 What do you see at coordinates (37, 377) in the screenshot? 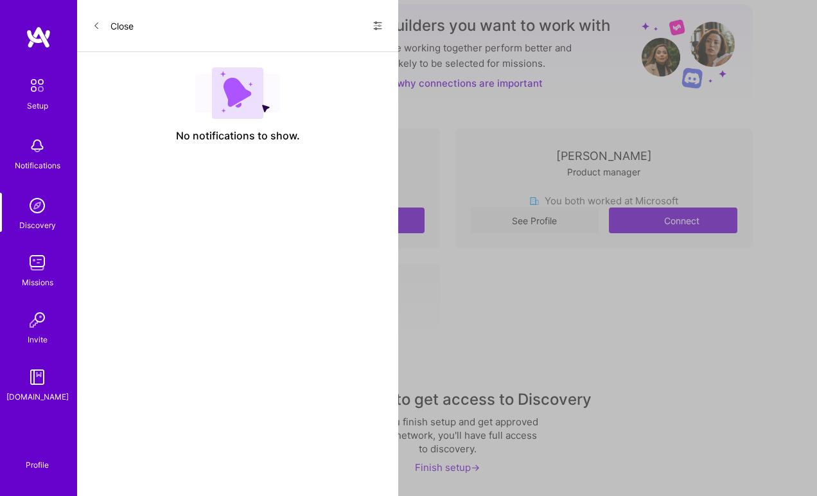
I see `img: guide book` at bounding box center [37, 377].